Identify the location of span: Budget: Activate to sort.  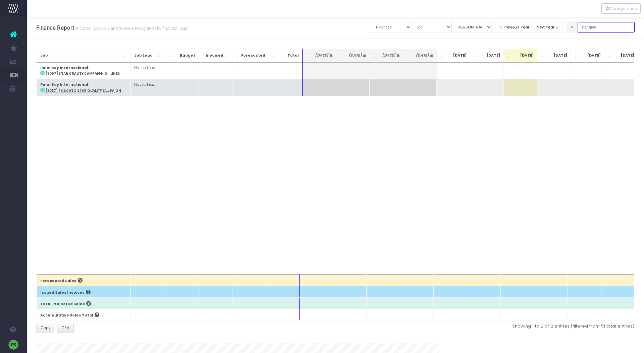
(171, 56).